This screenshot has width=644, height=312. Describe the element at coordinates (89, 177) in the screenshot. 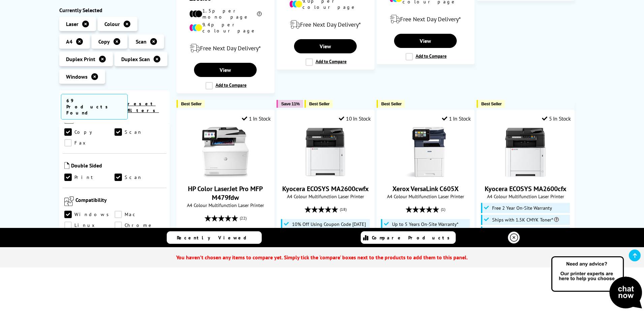

I see `a: Print` at that location.